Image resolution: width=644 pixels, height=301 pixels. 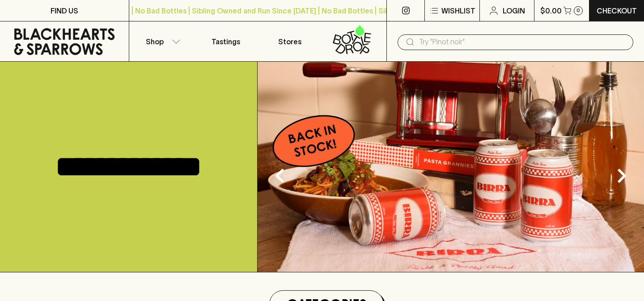 What do you see at coordinates (451, 167) in the screenshot?
I see `img: optimise` at bounding box center [451, 167].